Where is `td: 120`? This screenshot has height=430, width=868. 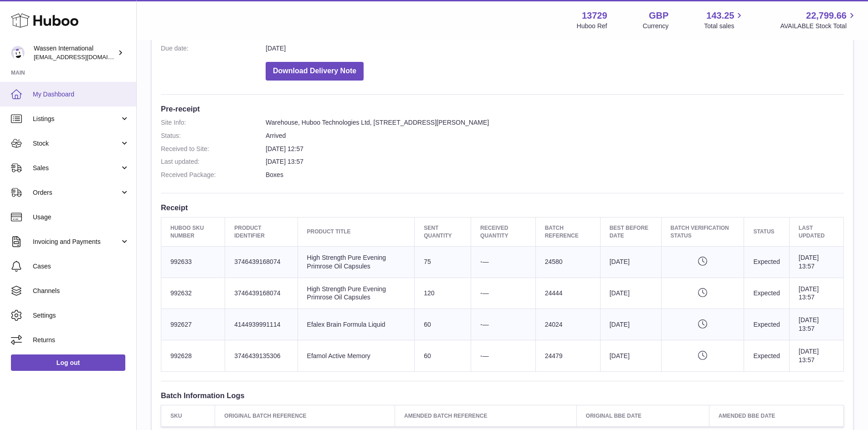 td: 120 is located at coordinates (443, 293).